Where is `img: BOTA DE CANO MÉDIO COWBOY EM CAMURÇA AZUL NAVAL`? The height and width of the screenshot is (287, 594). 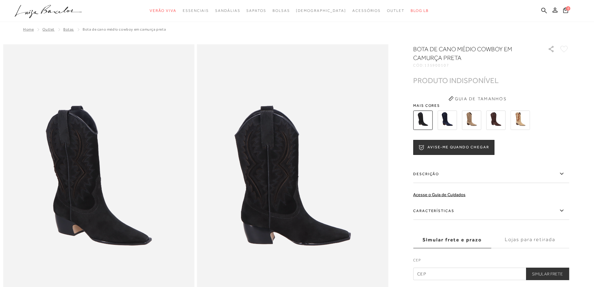
img: BOTA DE CANO MÉDIO COWBOY EM CAMURÇA AZUL NAVAL is located at coordinates (447, 120).